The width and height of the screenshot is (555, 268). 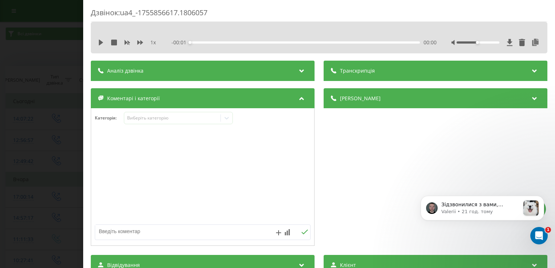 I want to click on p: Message from Valerii, sent 21 год. тому, so click(x=71, y=31).